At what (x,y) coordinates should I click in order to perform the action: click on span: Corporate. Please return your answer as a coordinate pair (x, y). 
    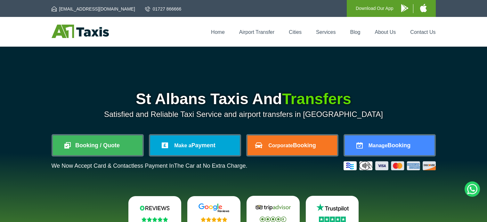
    Looking at the image, I should click on (280, 146).